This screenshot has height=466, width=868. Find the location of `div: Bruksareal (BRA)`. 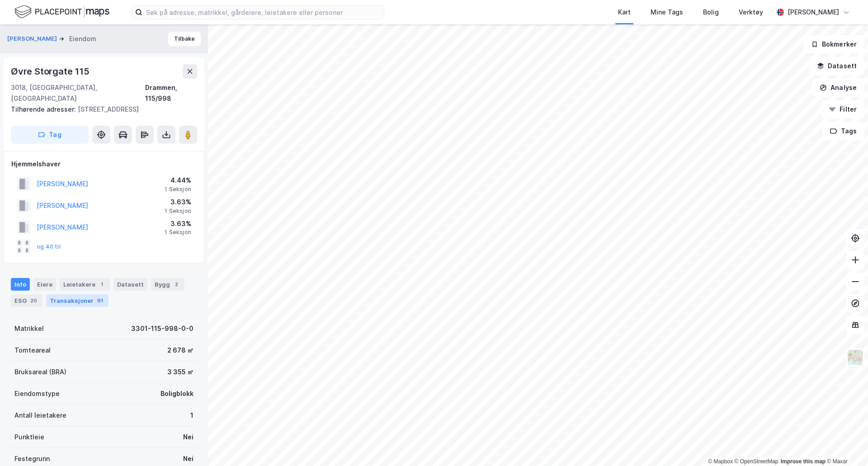

div: Bruksareal (BRA) is located at coordinates (41, 372).